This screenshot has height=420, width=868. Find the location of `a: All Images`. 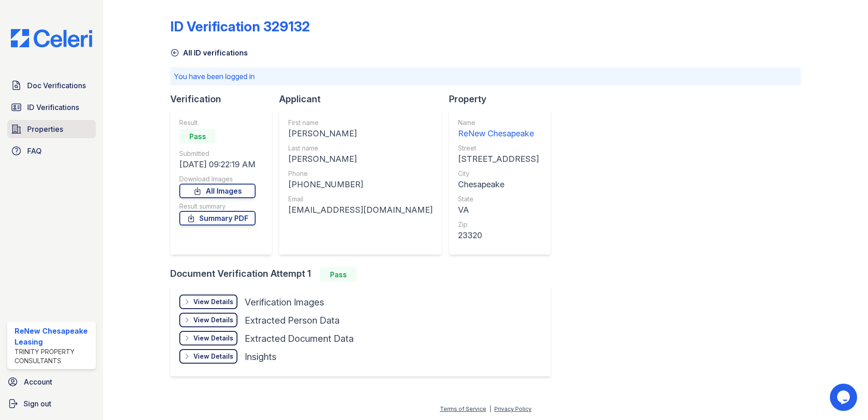

a: All Images is located at coordinates (218, 191).